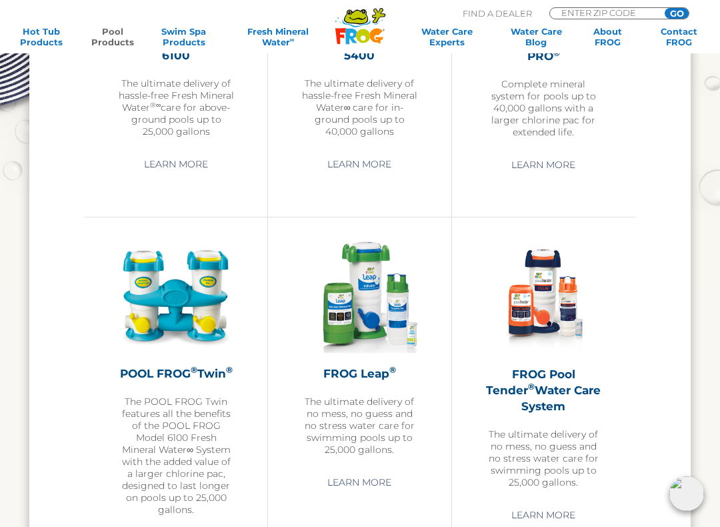 This screenshot has width=720, height=527. What do you see at coordinates (607, 37) in the screenshot?
I see `a: AboutFROG` at bounding box center [607, 37].